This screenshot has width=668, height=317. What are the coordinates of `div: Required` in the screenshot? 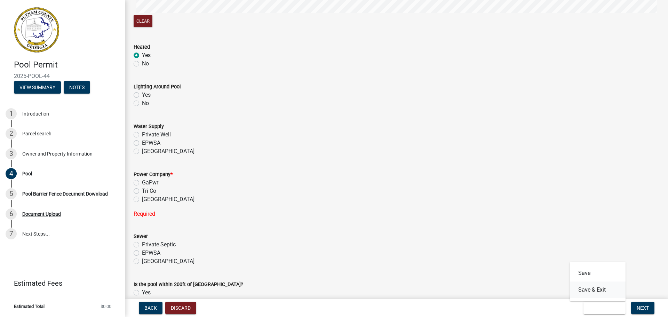 It's located at (397, 214).